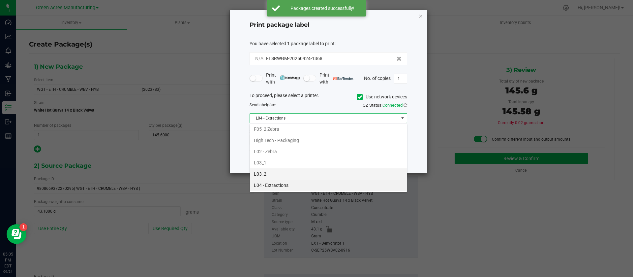 The width and height of the screenshot is (633, 277). I want to click on span: QZ Status:, so click(385, 105).